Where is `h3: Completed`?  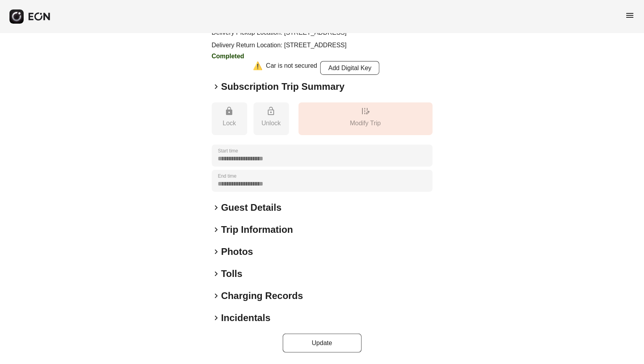 h3: Completed is located at coordinates (279, 56).